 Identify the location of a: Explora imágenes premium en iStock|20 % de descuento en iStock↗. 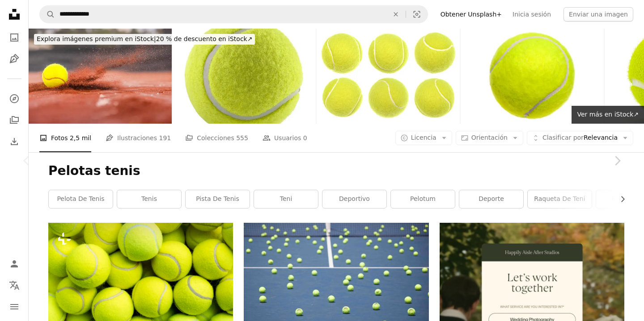
(145, 39).